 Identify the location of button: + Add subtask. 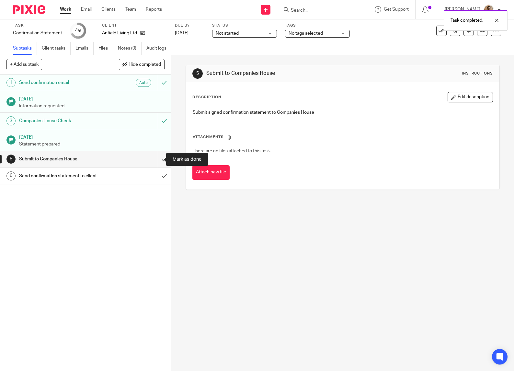
(24, 64).